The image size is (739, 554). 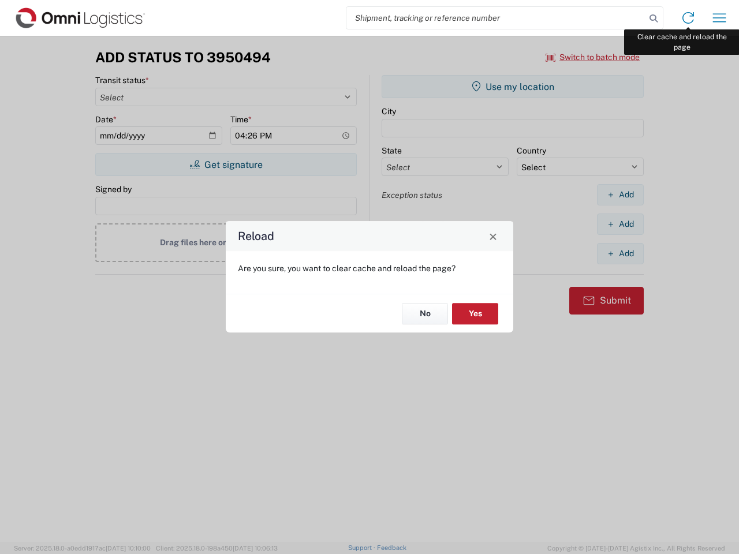 I want to click on input: Shipment, tracking or reference number, so click(x=496, y=18).